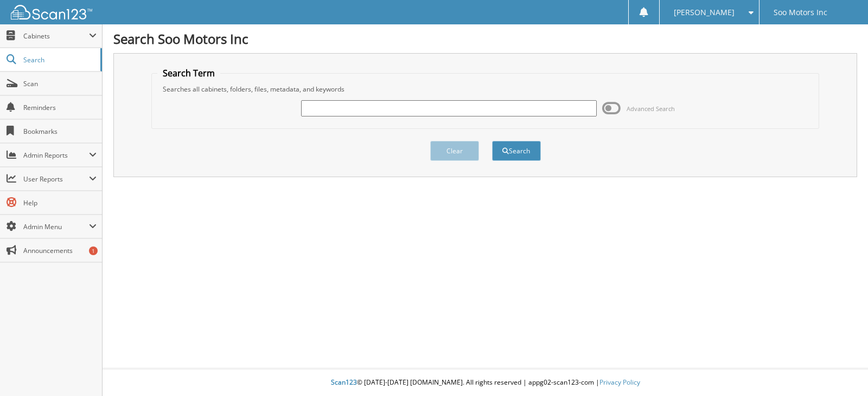 The height and width of the screenshot is (396, 868). Describe the element at coordinates (189, 73) in the screenshot. I see `legend: Search Term` at that location.